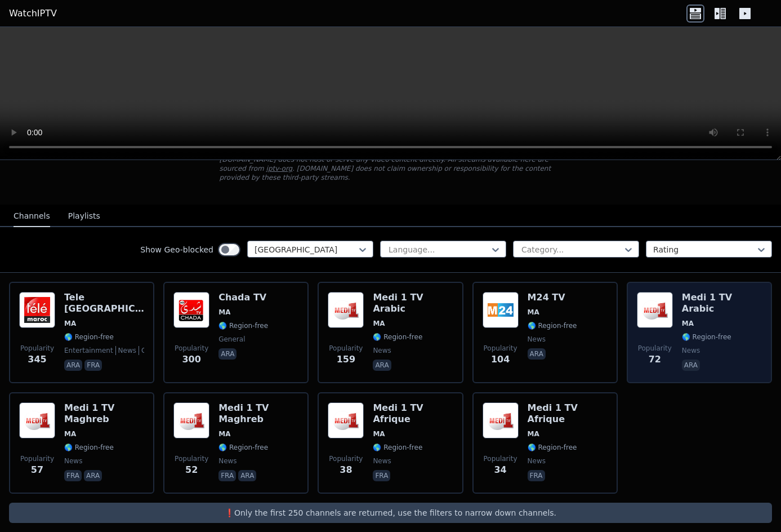 The width and height of the screenshot is (781, 532). Describe the element at coordinates (37, 470) in the screenshot. I see `span: 57` at that location.